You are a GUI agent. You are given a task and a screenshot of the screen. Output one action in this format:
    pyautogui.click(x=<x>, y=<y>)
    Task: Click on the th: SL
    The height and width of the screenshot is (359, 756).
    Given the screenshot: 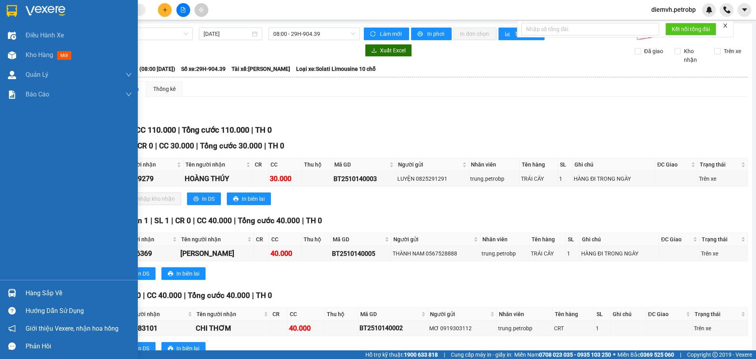 What is the action you would take?
    pyautogui.click(x=602, y=314)
    